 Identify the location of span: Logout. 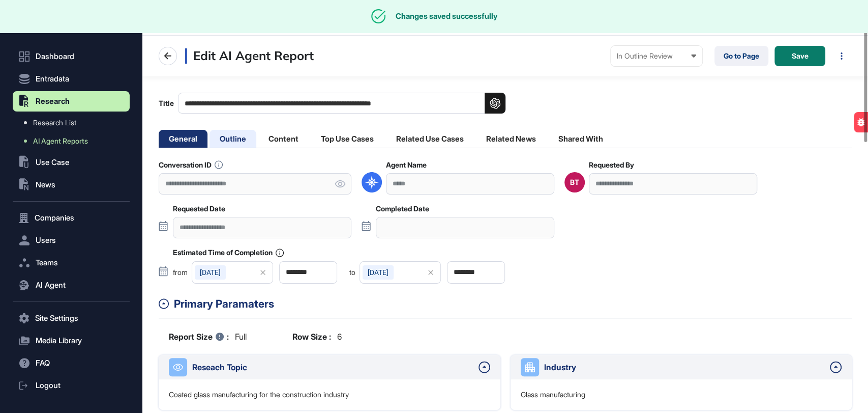
(48, 385).